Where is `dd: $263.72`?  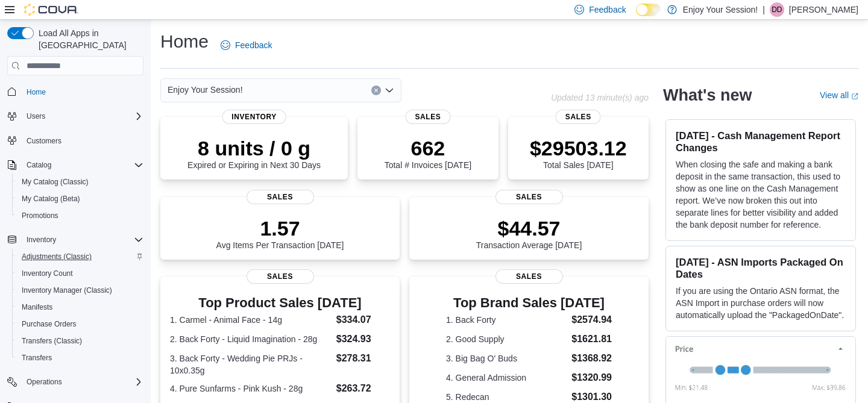
dd: $263.72 is located at coordinates (363, 389).